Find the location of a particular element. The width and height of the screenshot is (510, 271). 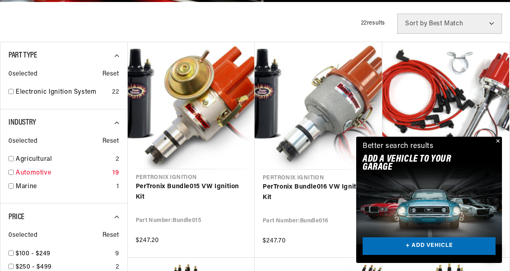

div: 22 is located at coordinates (115, 92).